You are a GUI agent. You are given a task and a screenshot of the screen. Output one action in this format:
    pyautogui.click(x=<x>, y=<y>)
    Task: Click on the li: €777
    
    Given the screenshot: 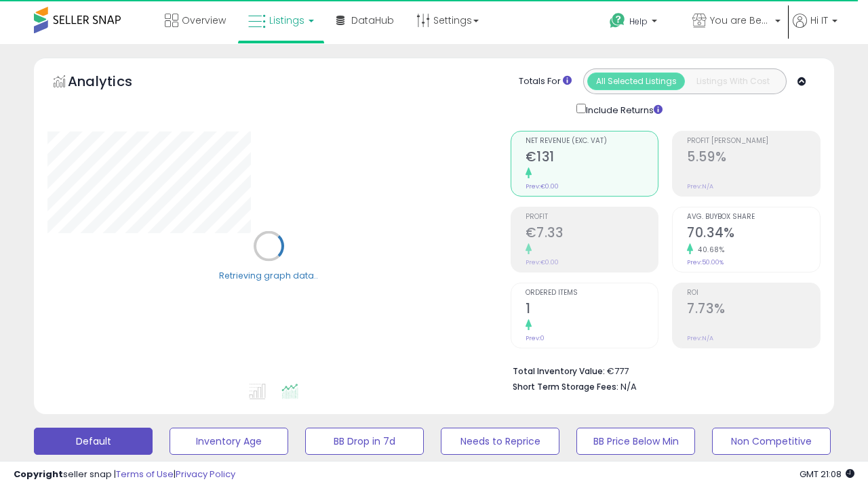 What is the action you would take?
    pyautogui.click(x=662, y=370)
    